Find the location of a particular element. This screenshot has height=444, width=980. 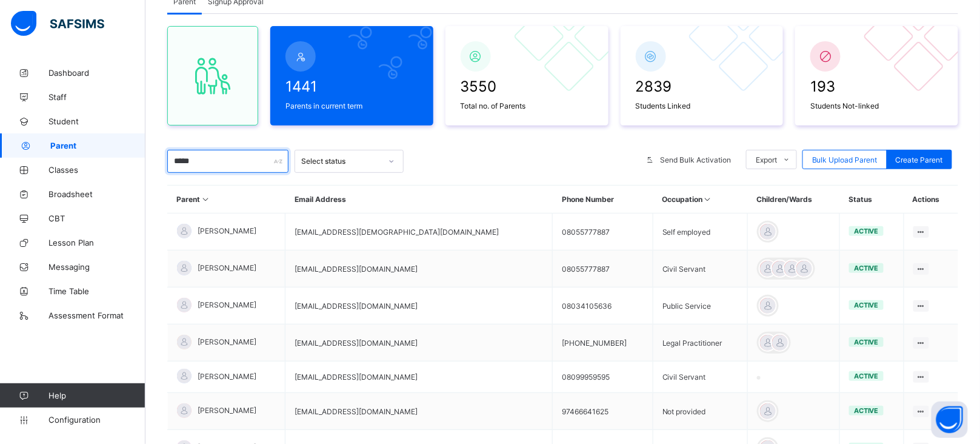

span: Staff is located at coordinates (97, 97).